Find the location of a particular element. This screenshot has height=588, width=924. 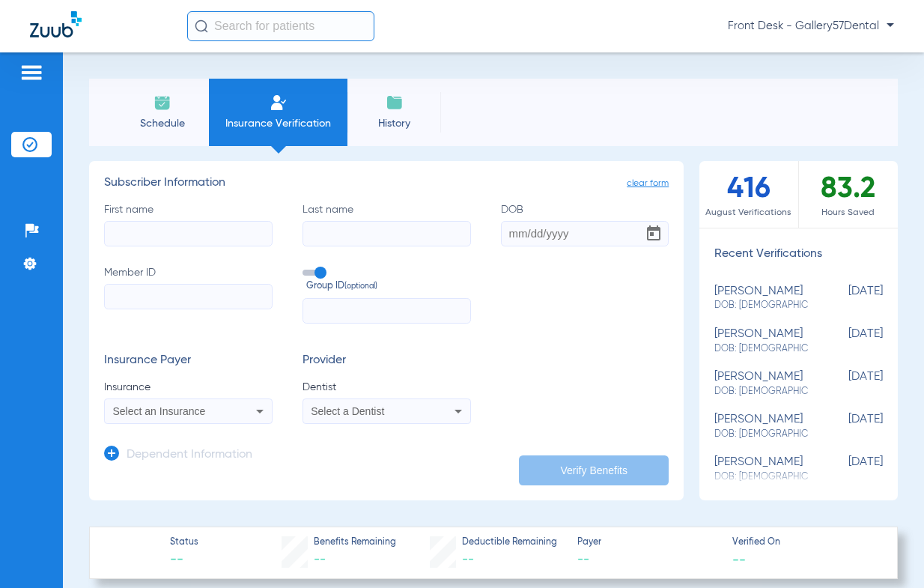

span: Insurance Verification is located at coordinates (278, 124).